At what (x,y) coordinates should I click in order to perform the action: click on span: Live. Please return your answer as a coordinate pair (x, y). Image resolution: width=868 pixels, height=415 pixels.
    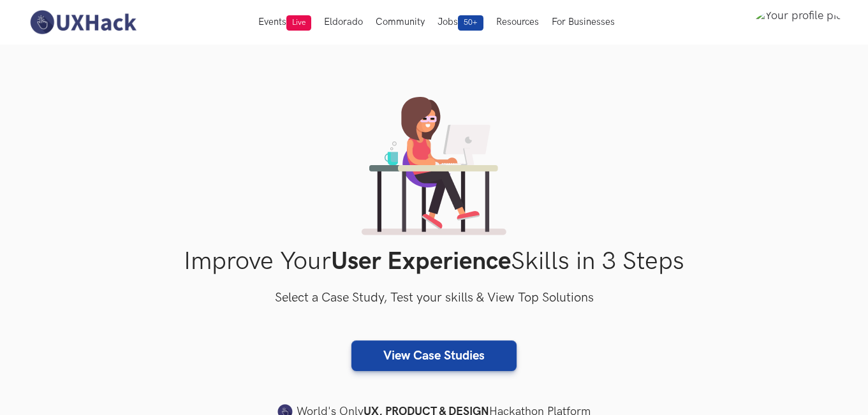
    Looking at the image, I should click on (299, 23).